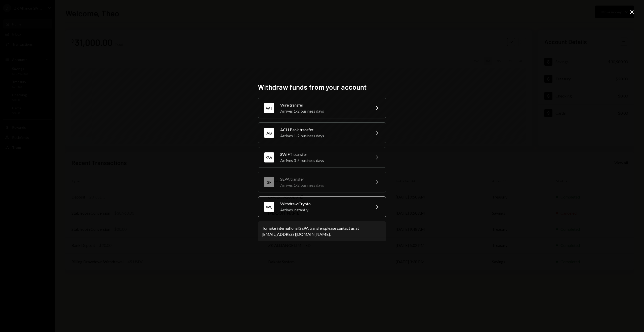 The height and width of the screenshot is (332, 644). Describe the element at coordinates (322, 108) in the screenshot. I see `button: WTWire transferArrives 1-2 business days` at that location.